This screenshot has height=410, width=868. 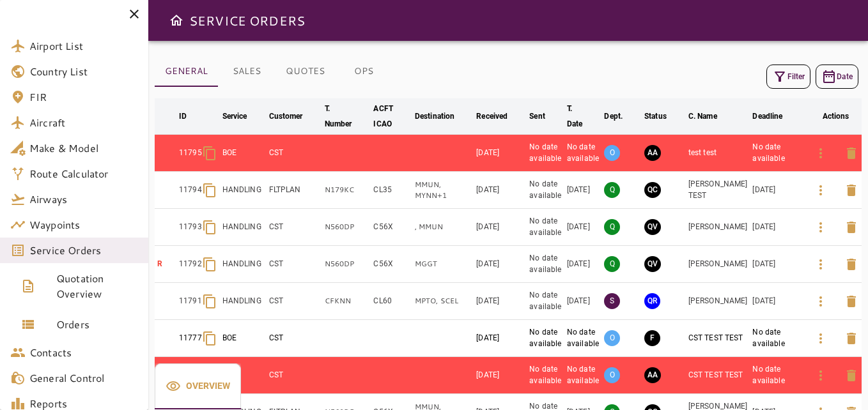 I want to click on span: Destination, so click(x=443, y=116).